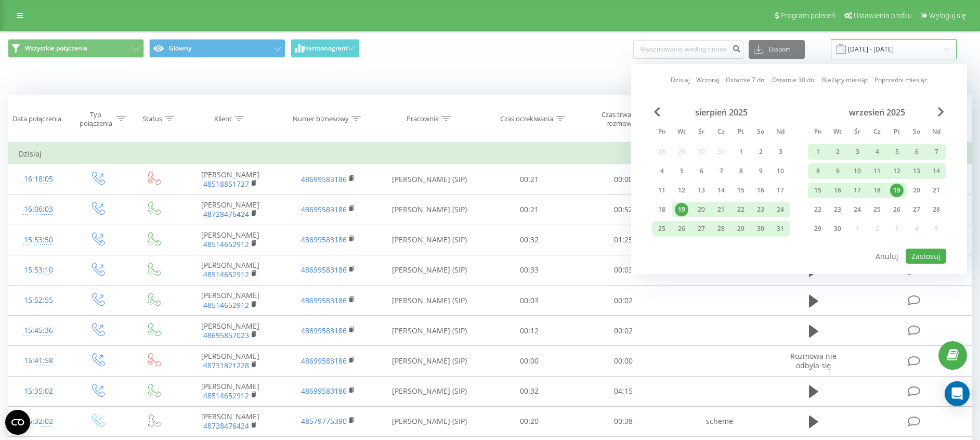  I want to click on a: 48728476424, so click(226, 425).